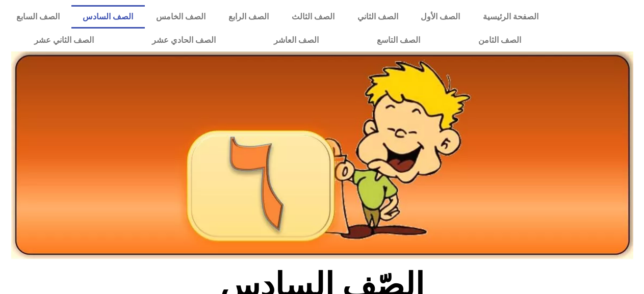 The width and height of the screenshot is (644, 294). I want to click on a: الصف الثامن, so click(500, 40).